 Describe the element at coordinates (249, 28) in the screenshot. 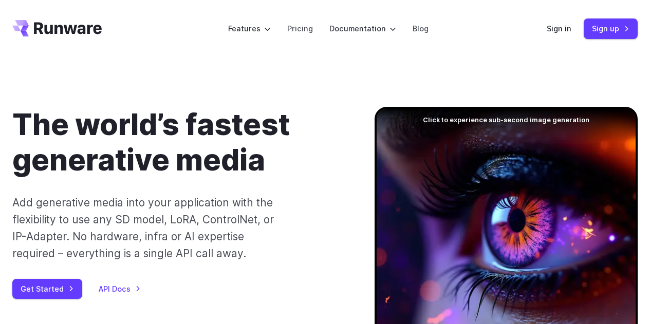

I see `label: Features` at that location.